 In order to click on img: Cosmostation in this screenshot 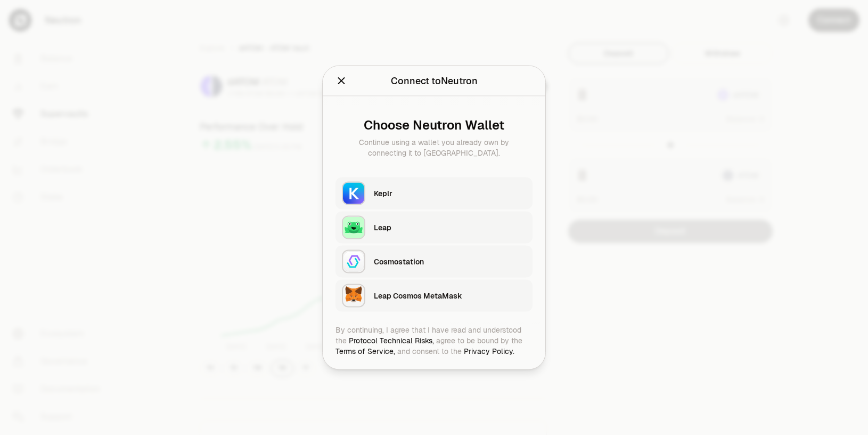, I will do `click(354, 262)`.